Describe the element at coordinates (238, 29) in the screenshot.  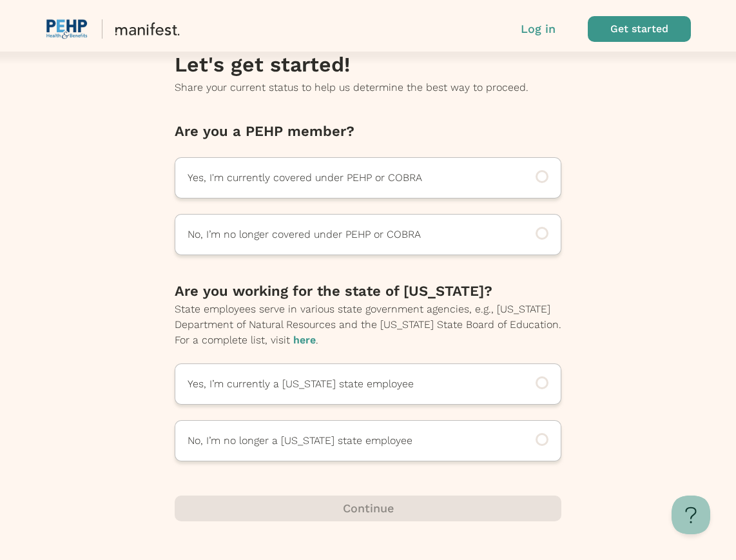
I see `button: vendor logo` at that location.